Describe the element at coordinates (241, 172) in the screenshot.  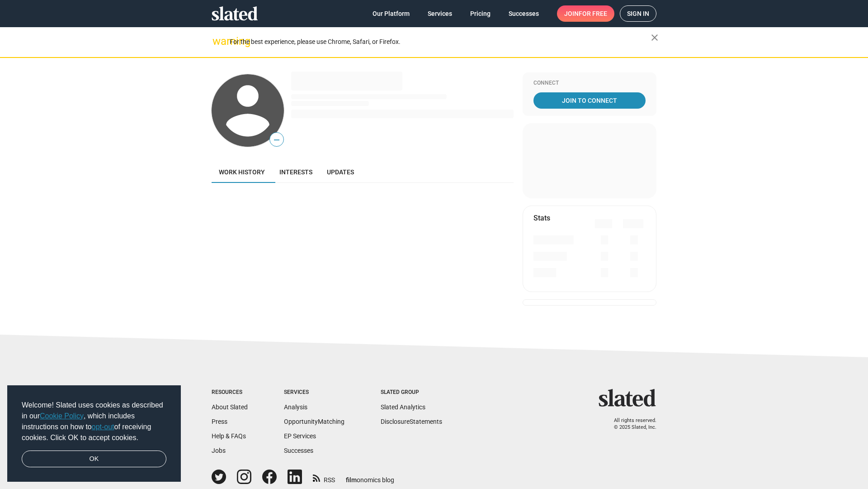
I see `span: Work history` at that location.